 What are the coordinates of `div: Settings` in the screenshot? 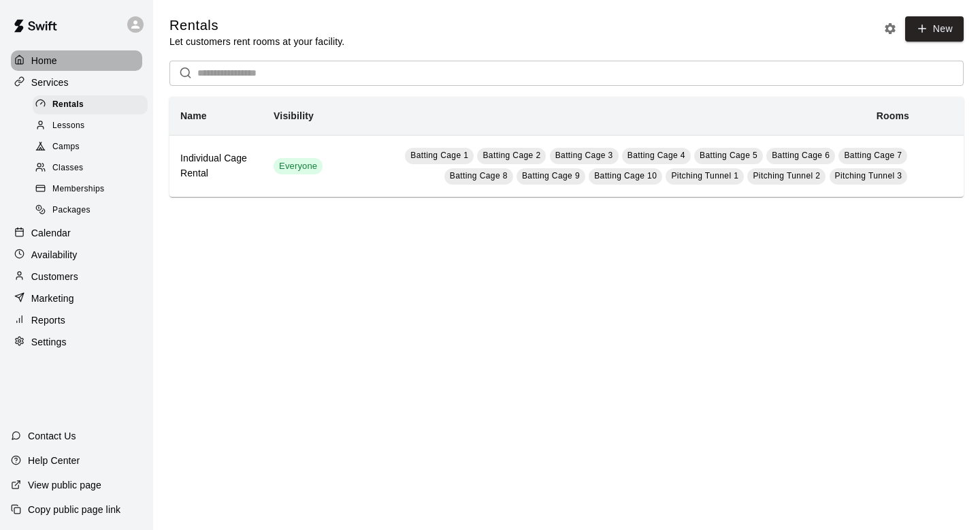 It's located at (77, 342).